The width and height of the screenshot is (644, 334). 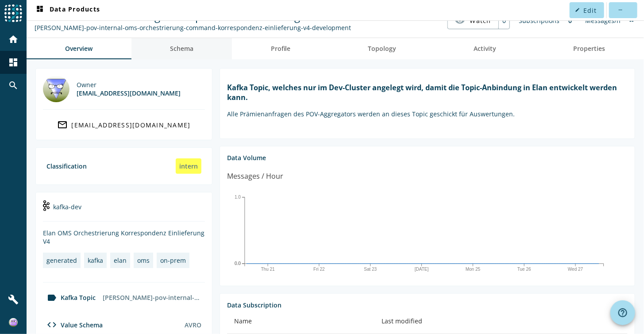 I want to click on div: Elan OMS Orchestrierung Korrespondenz Einlieferung V4, so click(x=124, y=237).